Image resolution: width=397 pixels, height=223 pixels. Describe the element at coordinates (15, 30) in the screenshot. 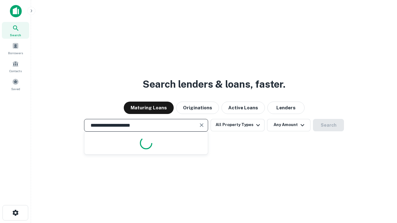

I see `a: Search` at that location.